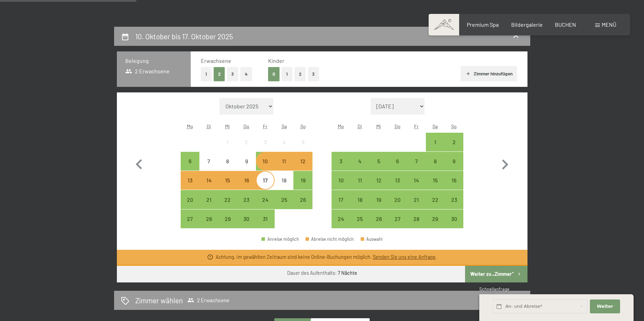 The width and height of the screenshot is (644, 321). What do you see at coordinates (300, 74) in the screenshot?
I see `button: 2` at bounding box center [300, 74].